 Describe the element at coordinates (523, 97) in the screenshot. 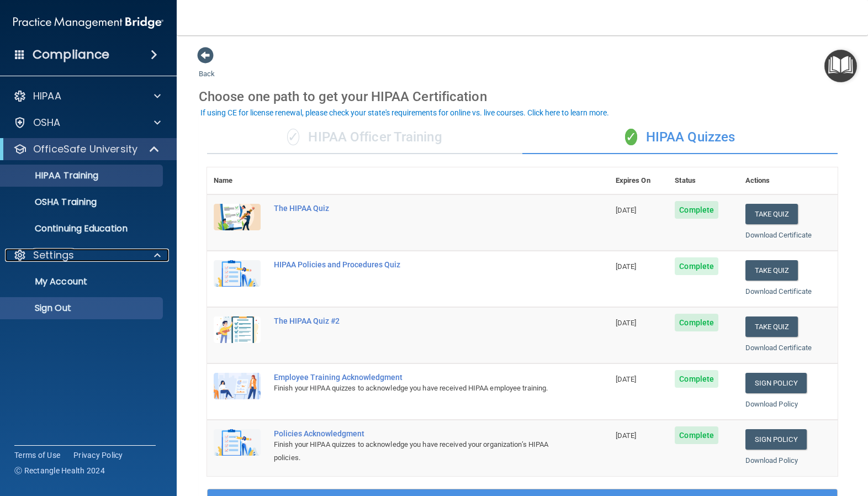

I see `div: Choose one path to get your HIPAA Certification` at that location.